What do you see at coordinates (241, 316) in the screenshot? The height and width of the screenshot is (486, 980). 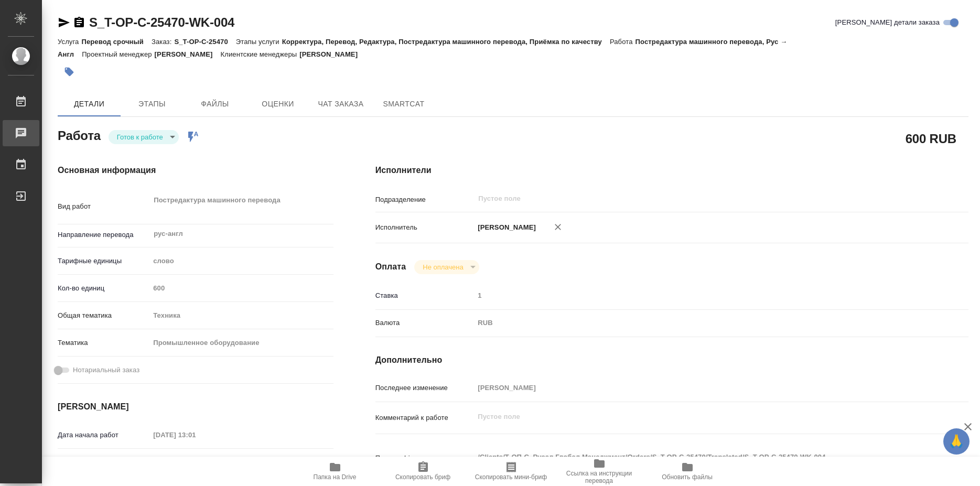 I see `div: Техника` at bounding box center [241, 316].